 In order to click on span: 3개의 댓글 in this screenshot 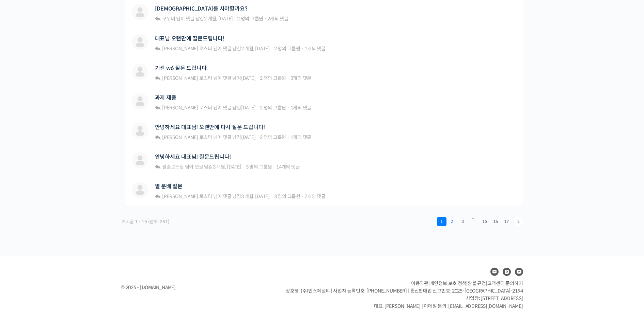, I will do `click(301, 78)`.